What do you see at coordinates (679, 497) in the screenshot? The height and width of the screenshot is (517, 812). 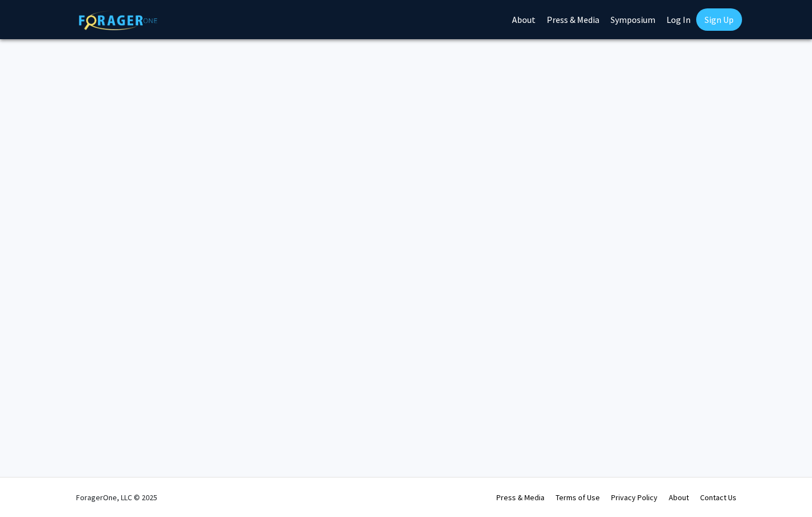 I see `a: About` at bounding box center [679, 497].